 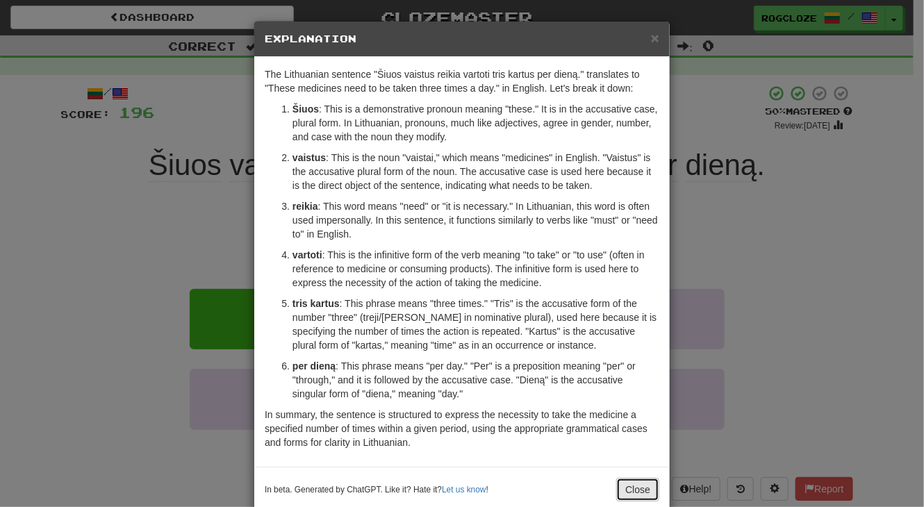 I want to click on strong: vartoti, so click(x=307, y=255).